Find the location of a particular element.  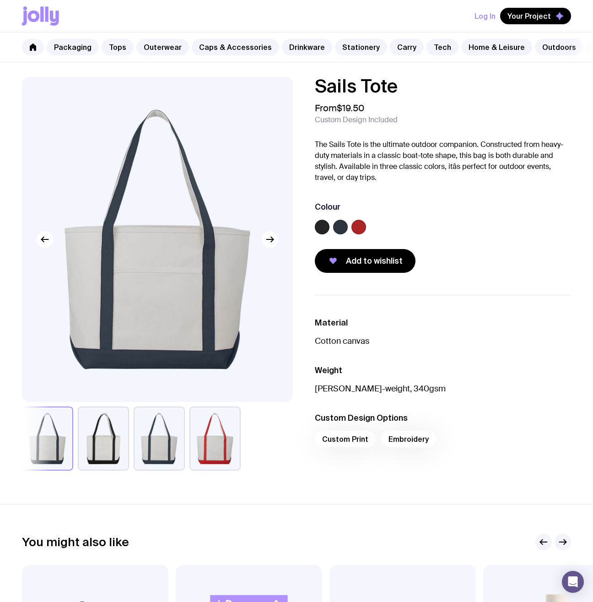

a: Packaging is located at coordinates (73, 47).